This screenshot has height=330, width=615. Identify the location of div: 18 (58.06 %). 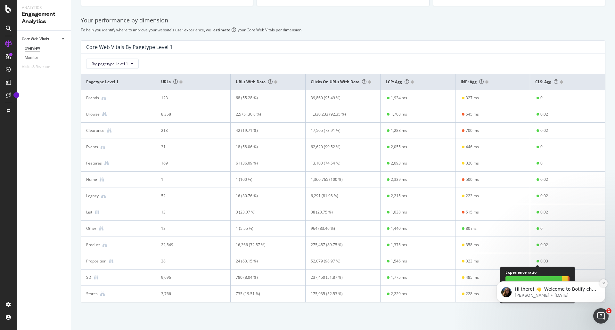
(265, 147).